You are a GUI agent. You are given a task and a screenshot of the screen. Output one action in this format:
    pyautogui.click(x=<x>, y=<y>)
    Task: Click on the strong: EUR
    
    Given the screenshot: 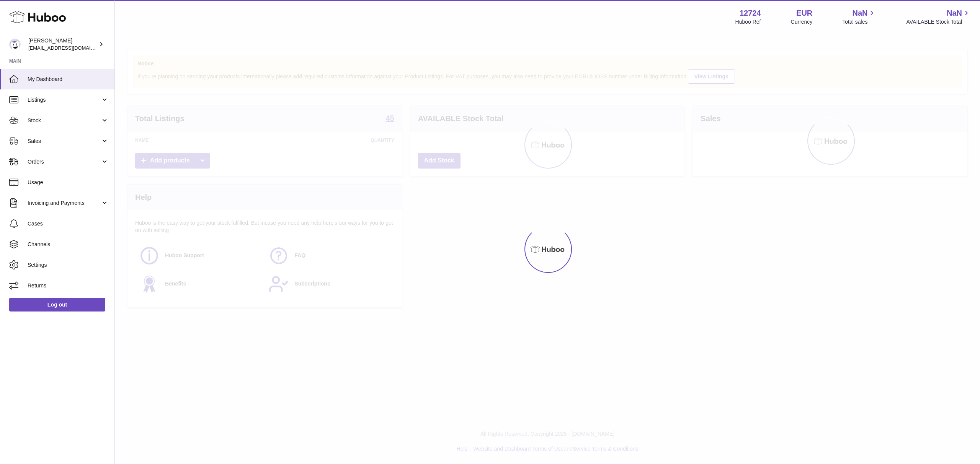 What is the action you would take?
    pyautogui.click(x=804, y=13)
    